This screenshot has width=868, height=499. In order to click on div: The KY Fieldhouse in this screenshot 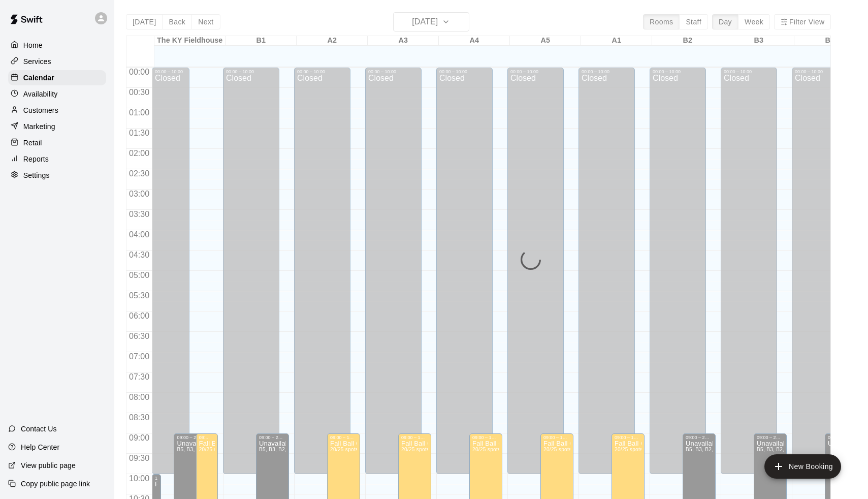, I will do `click(190, 40)`.